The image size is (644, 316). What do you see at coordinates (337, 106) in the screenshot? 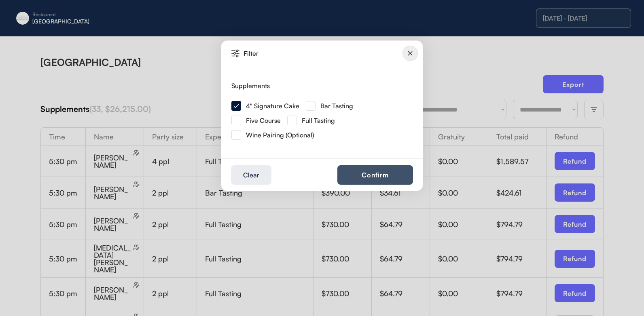
I see `div: Bar Tasting` at bounding box center [337, 106].